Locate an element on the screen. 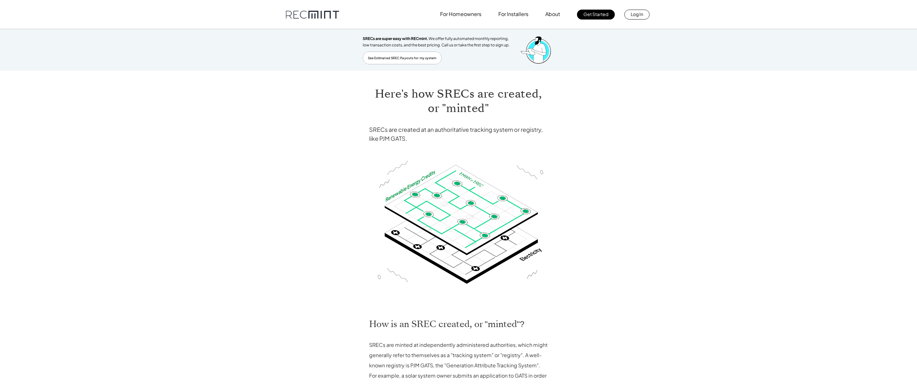 This screenshot has width=917, height=384. p: Log In is located at coordinates (637, 14).